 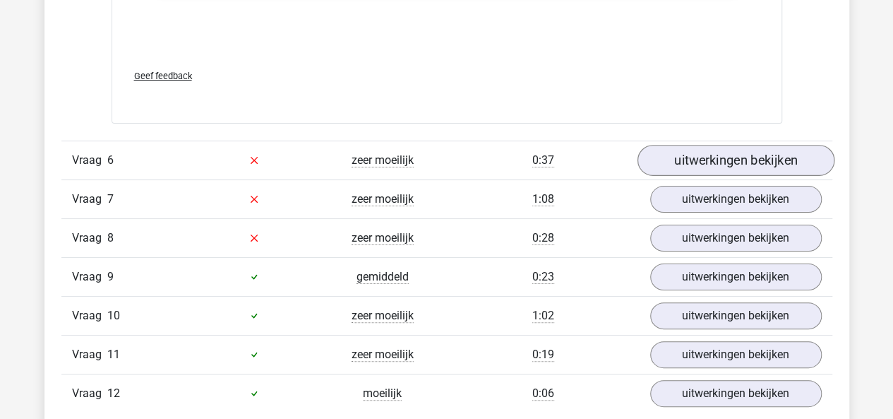 I want to click on span: 7, so click(x=110, y=198).